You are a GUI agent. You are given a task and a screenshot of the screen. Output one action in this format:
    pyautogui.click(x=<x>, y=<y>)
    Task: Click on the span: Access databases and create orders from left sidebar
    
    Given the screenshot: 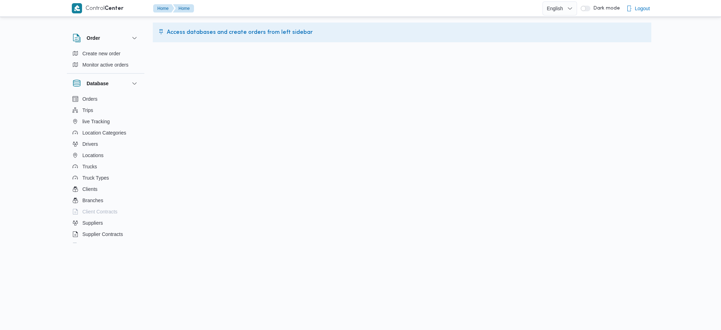 What is the action you would take?
    pyautogui.click(x=240, y=32)
    